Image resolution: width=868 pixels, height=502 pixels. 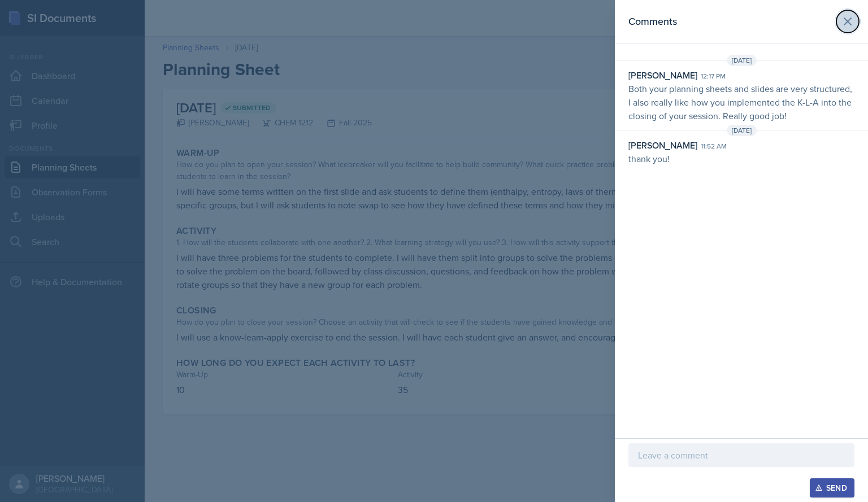 I want to click on div: 11:52 am, so click(x=714, y=146).